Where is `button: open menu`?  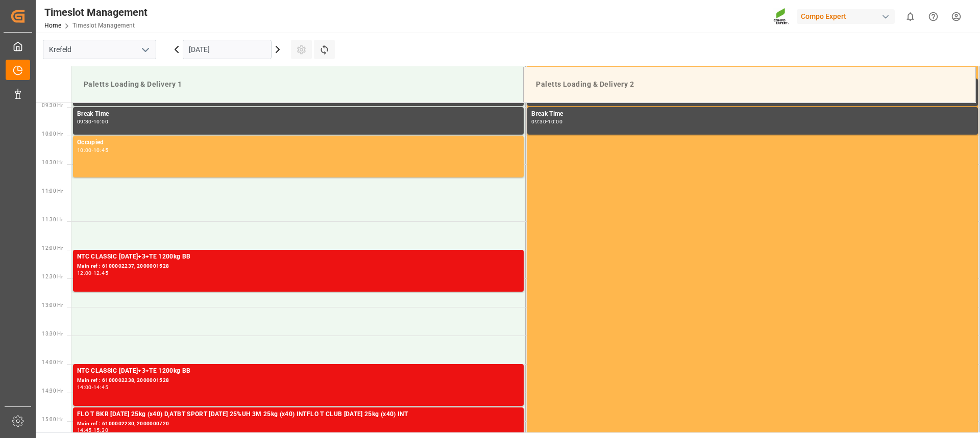
button: open menu is located at coordinates (145, 50).